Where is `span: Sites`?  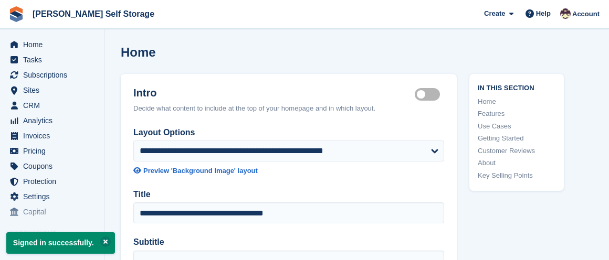 span: Sites is located at coordinates (55, 90).